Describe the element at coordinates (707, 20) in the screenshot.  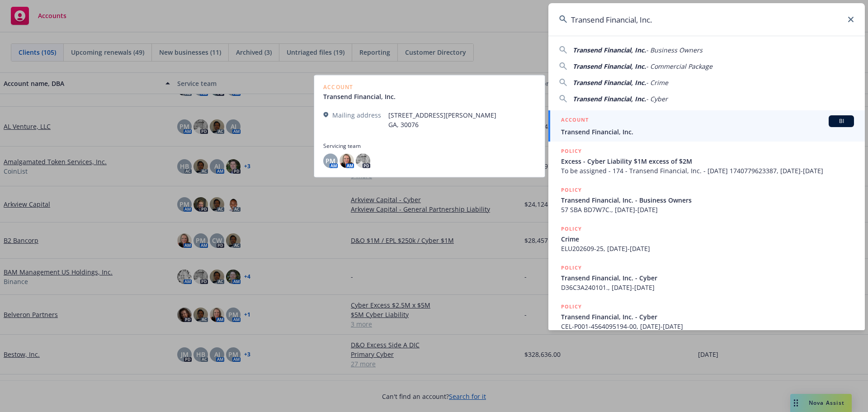
I see `input: Search...` at that location.